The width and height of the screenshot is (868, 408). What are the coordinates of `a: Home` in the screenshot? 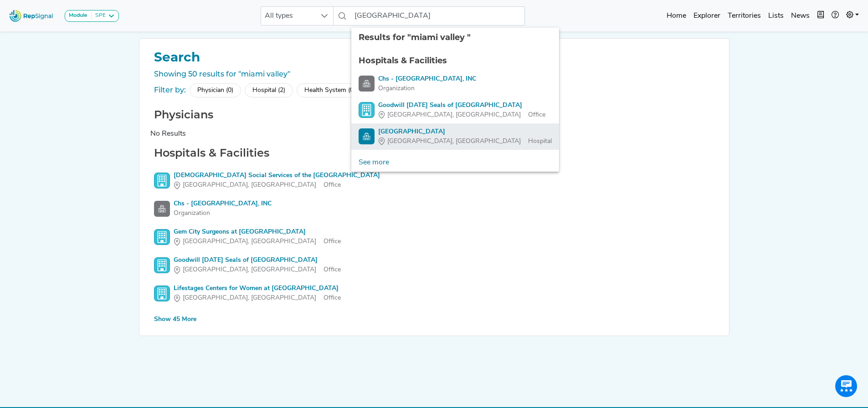 It's located at (676, 16).